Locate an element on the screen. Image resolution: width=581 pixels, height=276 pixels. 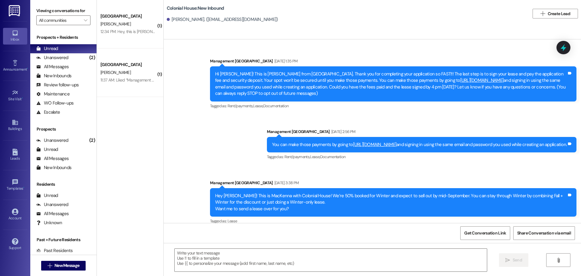
div: Review follow-ups is located at coordinates (57, 85).